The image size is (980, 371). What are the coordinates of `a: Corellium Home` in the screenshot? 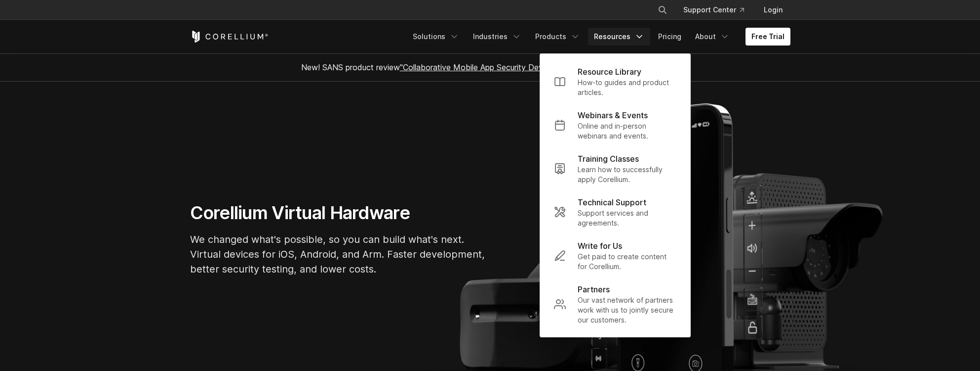 It's located at (229, 37).